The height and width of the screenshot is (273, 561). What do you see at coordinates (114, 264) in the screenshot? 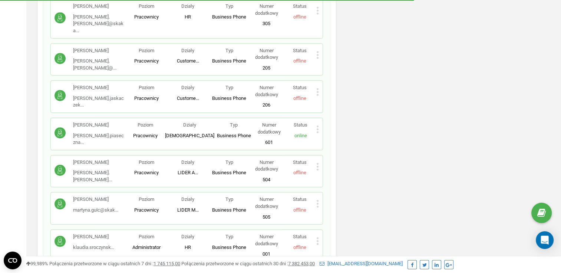
I see `span: Połączenia przetworzone w ciągu ostatnich 7 dni :` at bounding box center [114, 264].